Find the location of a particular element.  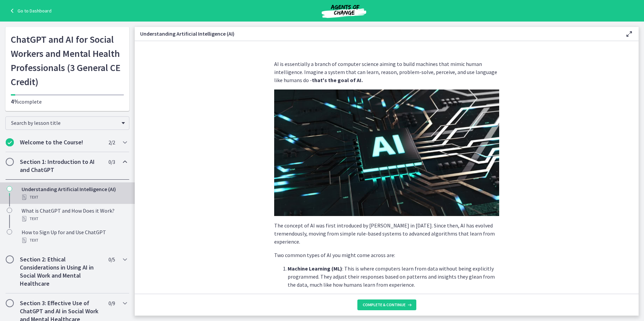

h3: Understanding Artificial Intelligence (AI) is located at coordinates (377, 34).